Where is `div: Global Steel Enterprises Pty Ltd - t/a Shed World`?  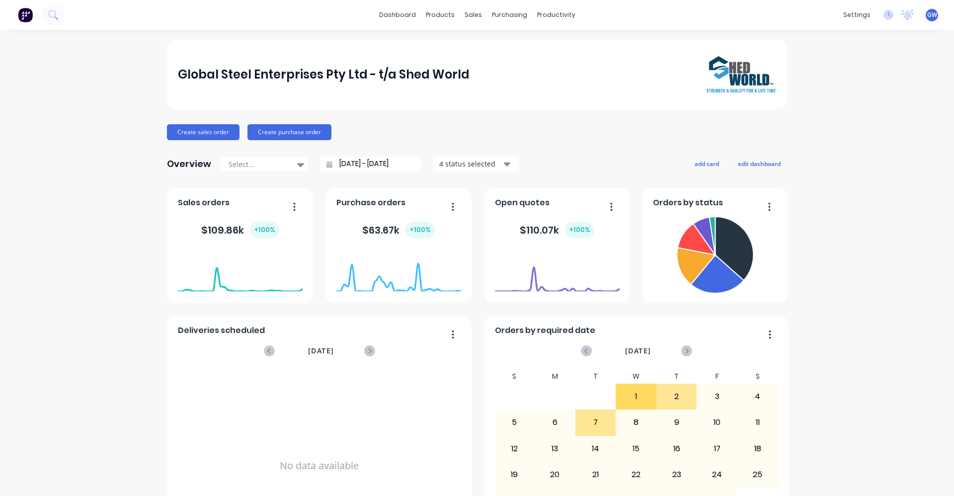
div: Global Steel Enterprises Pty Ltd - t/a Shed World is located at coordinates (324, 75).